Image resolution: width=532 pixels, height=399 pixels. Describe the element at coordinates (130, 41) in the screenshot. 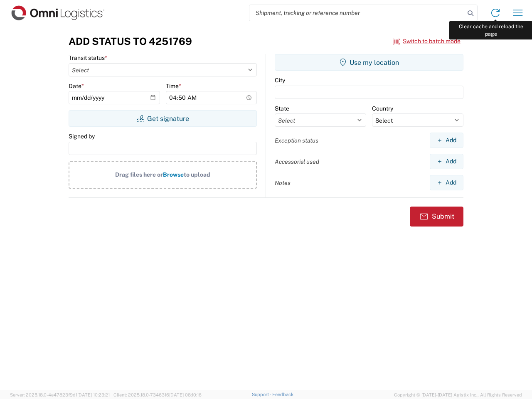

I see `h3: Add Status to 4251769` at that location.